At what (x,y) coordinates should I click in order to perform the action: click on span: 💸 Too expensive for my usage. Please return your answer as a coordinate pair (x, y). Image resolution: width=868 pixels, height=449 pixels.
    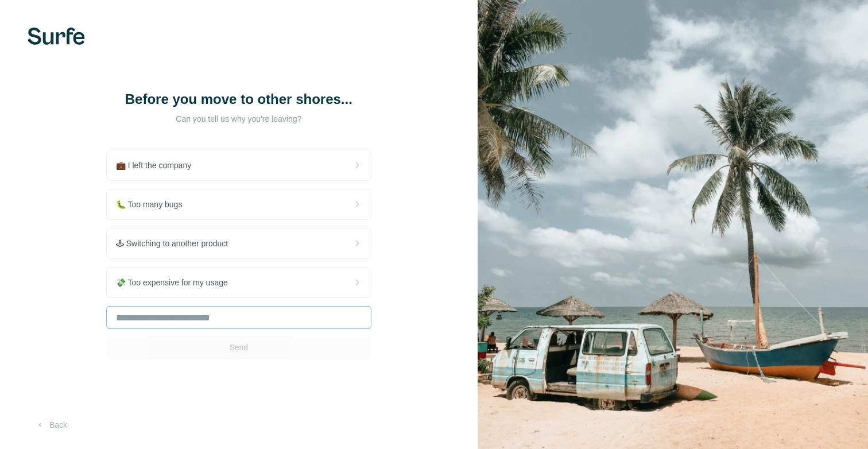
    Looking at the image, I should click on (176, 282).